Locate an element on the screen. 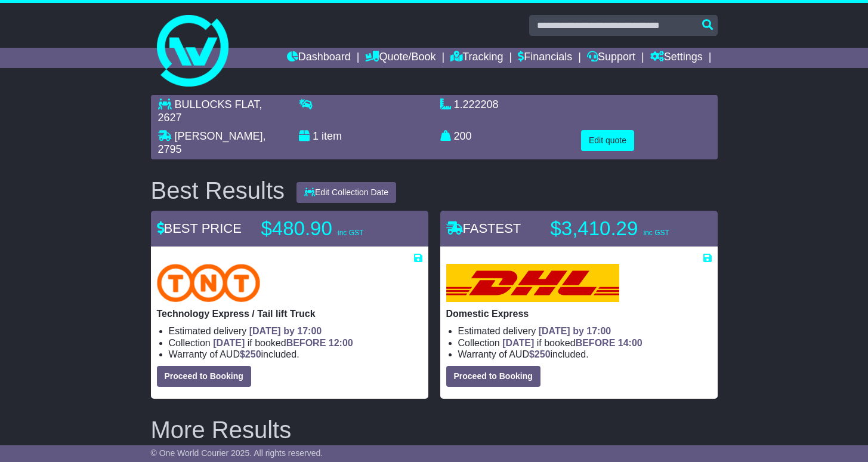  span: 200 is located at coordinates (463, 136).